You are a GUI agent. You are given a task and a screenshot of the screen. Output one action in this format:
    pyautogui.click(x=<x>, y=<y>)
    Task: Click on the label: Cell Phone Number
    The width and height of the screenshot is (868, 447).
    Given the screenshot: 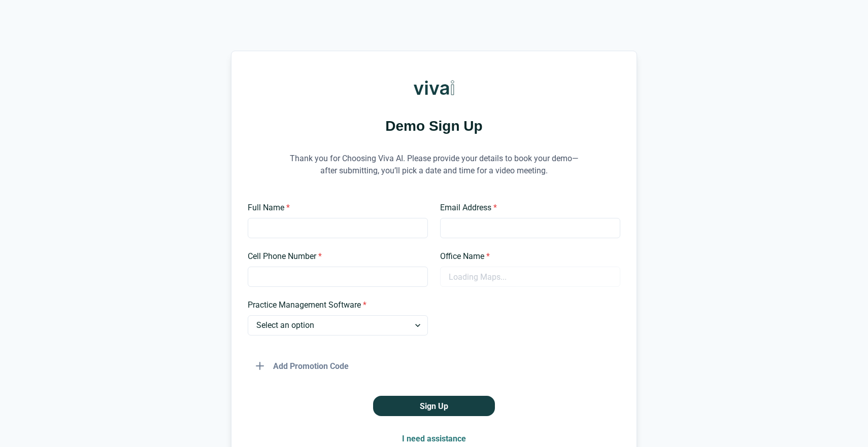 What is the action you would take?
    pyautogui.click(x=335, y=257)
    